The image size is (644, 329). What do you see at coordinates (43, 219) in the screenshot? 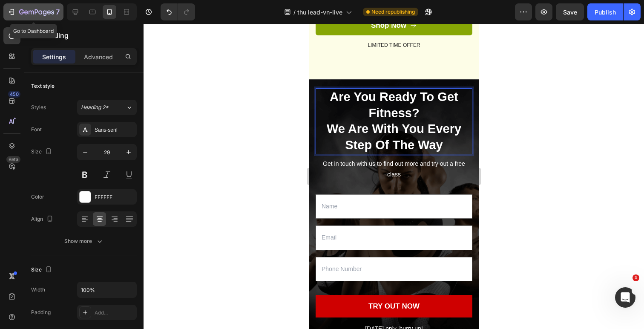
I see `div: Align` at bounding box center [43, 219].